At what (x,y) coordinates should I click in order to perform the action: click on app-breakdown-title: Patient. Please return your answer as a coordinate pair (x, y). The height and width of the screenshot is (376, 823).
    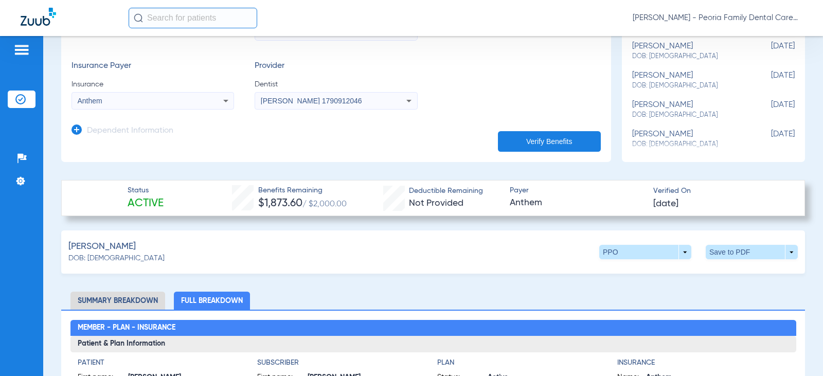
    Looking at the image, I should click on (164, 363).